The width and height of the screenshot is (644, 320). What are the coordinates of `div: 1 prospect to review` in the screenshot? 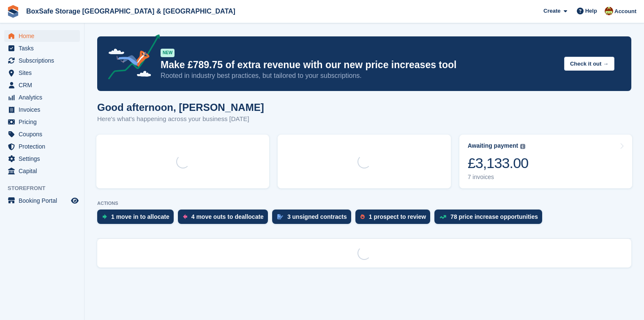 It's located at (398, 217).